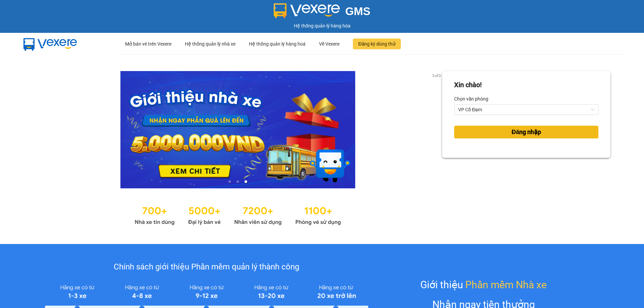 The width and height of the screenshot is (644, 308). Describe the element at coordinates (527, 132) in the screenshot. I see `span: Đăng nhập` at that location.